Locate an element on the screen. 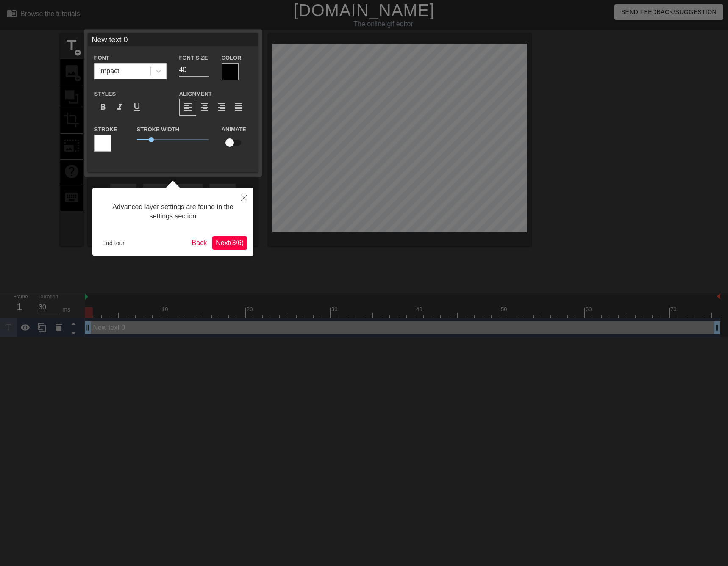 Image resolution: width=728 pixels, height=566 pixels. span: Next ( 3 / 6 ) is located at coordinates (230, 243).